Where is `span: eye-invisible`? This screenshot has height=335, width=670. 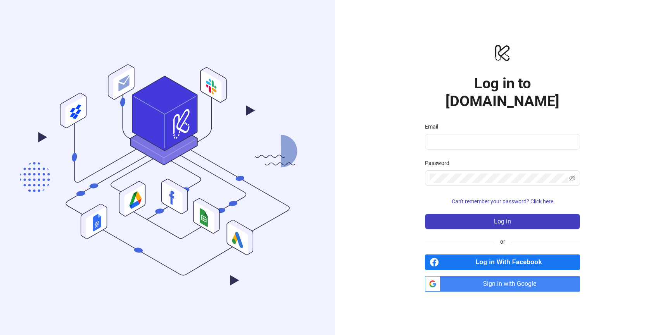
span: eye-invisible is located at coordinates (572, 178).